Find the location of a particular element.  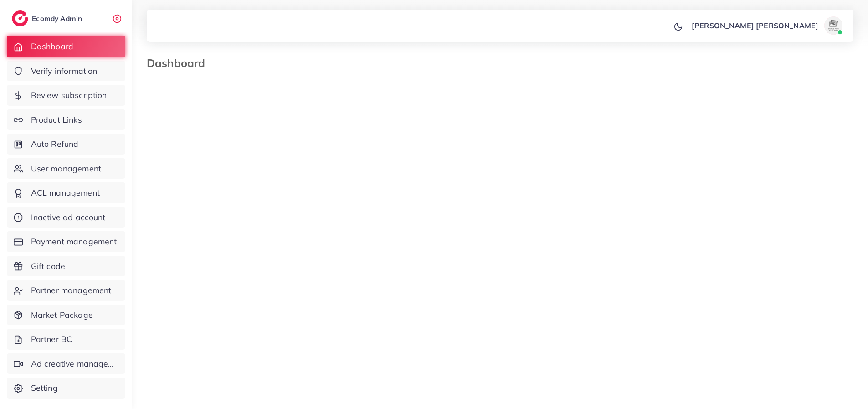

a: Inactive ad account is located at coordinates (66, 218).